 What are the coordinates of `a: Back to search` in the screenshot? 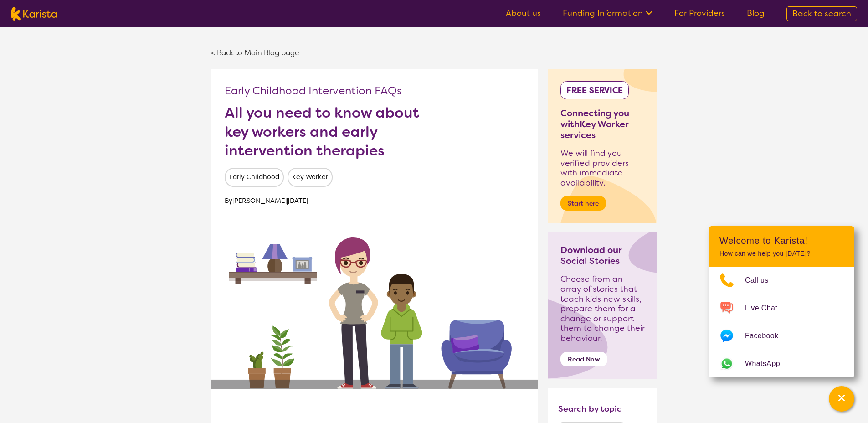 It's located at (821, 14).